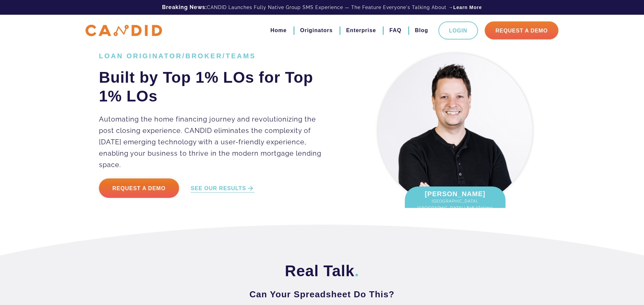 This screenshot has height=305, width=644. Describe the element at coordinates (322, 295) in the screenshot. I see `h3: Can Your Spreadsheet Do This?` at that location.